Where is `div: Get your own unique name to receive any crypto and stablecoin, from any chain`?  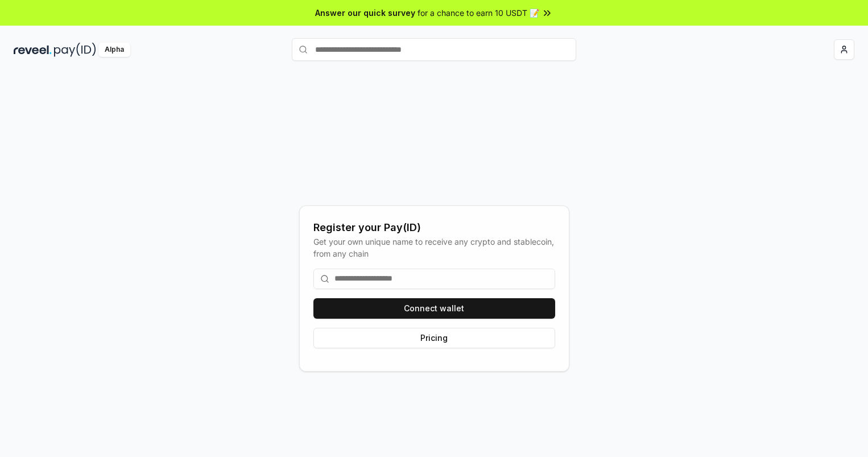
div: Get your own unique name to receive any crypto and stablecoin, from any chain is located at coordinates (434, 247).